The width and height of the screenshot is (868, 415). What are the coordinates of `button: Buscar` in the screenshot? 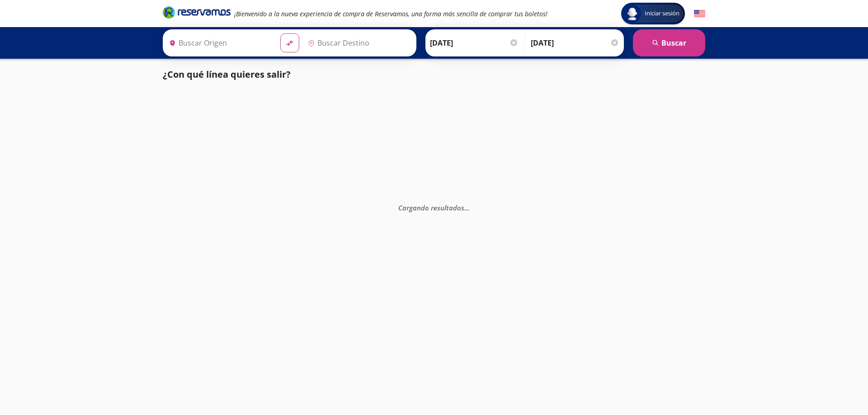 It's located at (669, 43).